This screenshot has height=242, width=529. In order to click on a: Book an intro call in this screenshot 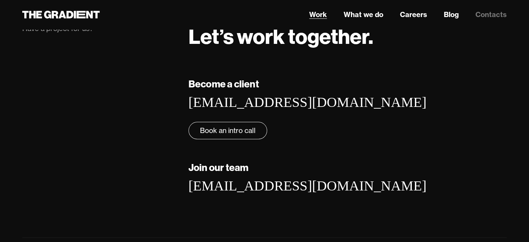, I will do `click(228, 130)`.